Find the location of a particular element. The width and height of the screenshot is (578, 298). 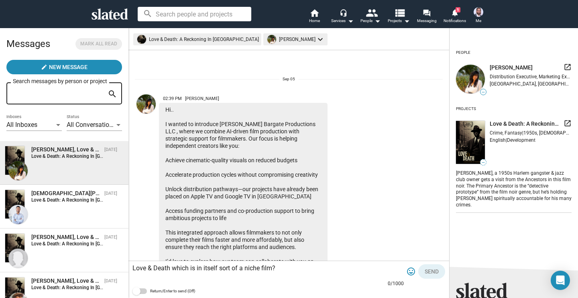

div: Open Intercom Messenger is located at coordinates (560, 280).